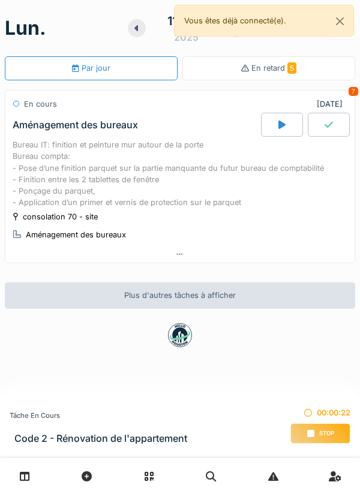 This screenshot has width=360, height=494. What do you see at coordinates (60, 216) in the screenshot?
I see `div: consolation 70 - site` at bounding box center [60, 216].